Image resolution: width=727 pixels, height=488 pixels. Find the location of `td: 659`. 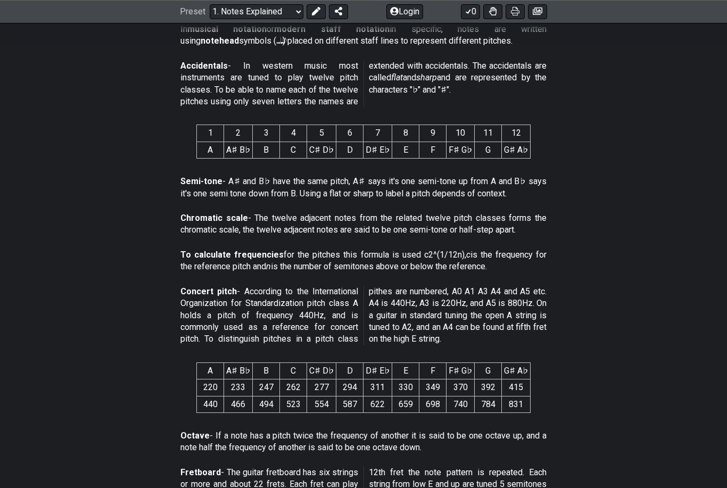

td: 659 is located at coordinates (405, 404).